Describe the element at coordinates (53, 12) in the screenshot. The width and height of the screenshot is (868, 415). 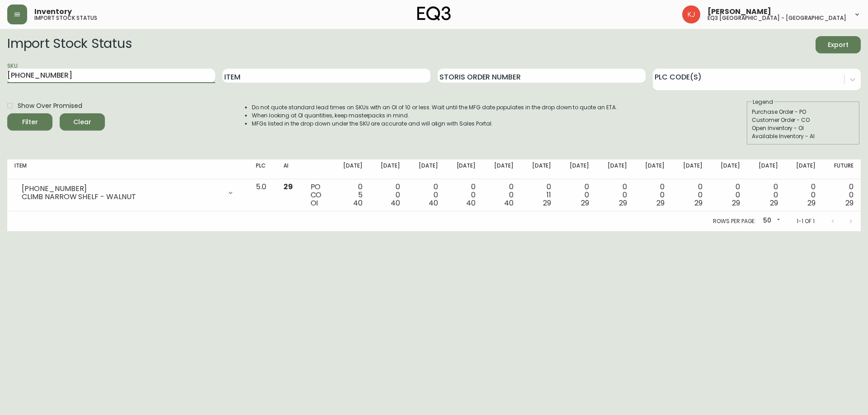
I see `span: Inventory` at that location.